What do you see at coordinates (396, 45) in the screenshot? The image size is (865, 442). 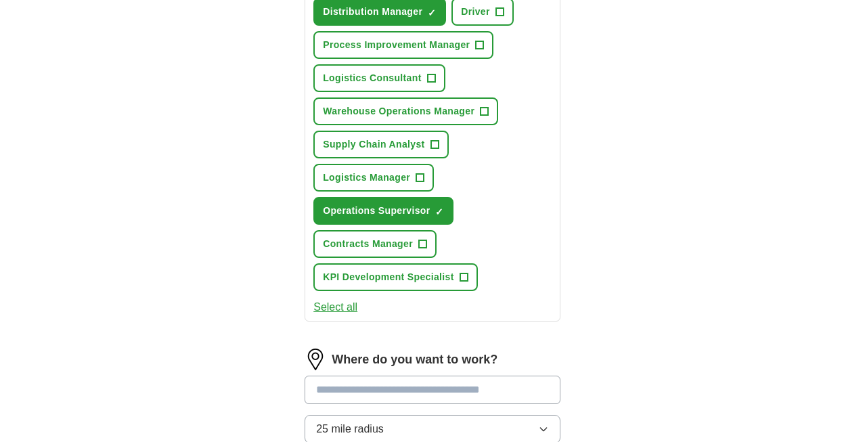 I see `span: Process Improvement Manager` at bounding box center [396, 45].